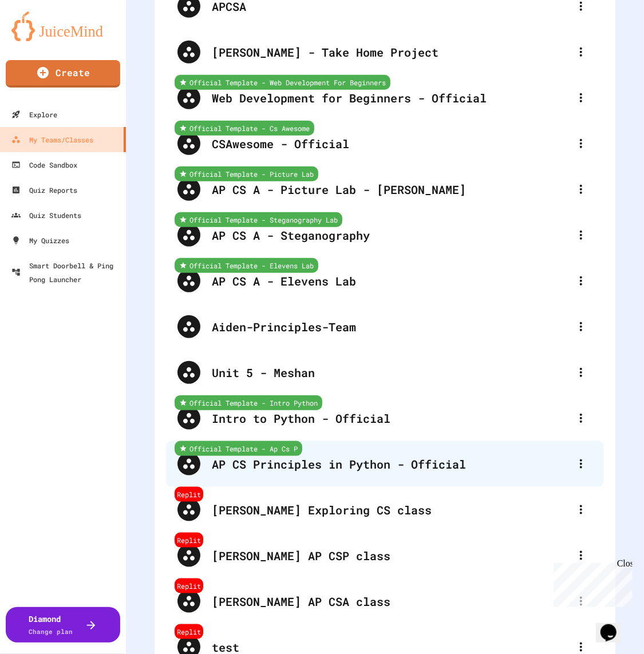 This screenshot has width=644, height=654. What do you see at coordinates (385, 144) in the screenshot?
I see `div: Official Template - Cs AwesomeCSAwesome - Official` at bounding box center [385, 144].